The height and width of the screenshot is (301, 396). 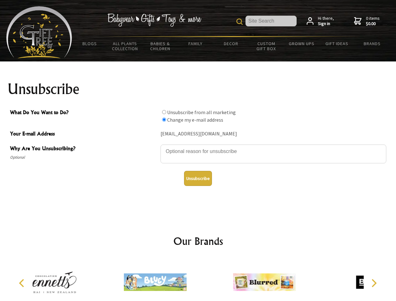 What do you see at coordinates (90, 44) in the screenshot?
I see `a: BLOGS` at bounding box center [90, 44].